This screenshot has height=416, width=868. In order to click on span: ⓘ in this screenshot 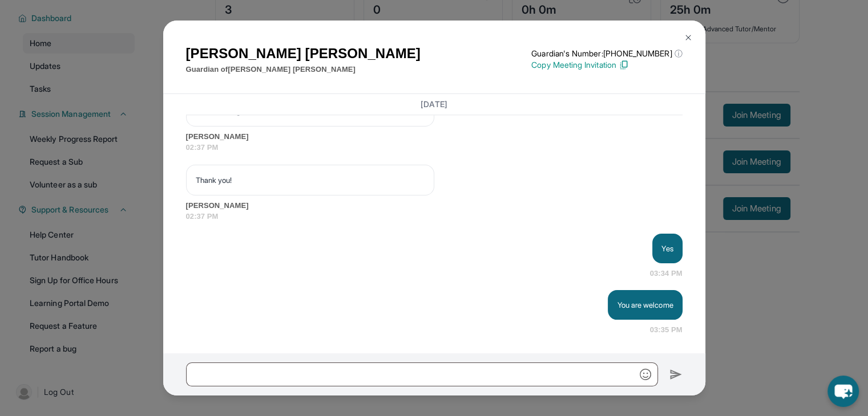, I will do `click(678, 54)`.